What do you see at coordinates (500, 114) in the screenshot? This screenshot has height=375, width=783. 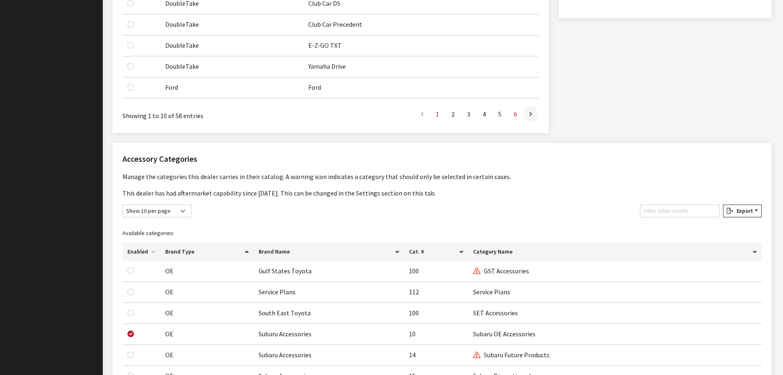 I see `a: 5` at bounding box center [500, 114].